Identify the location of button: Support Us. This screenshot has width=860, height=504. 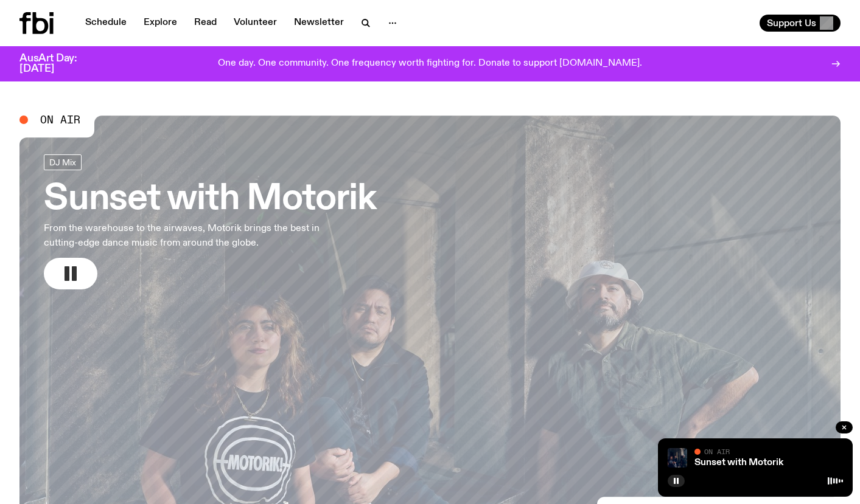
(799, 23).